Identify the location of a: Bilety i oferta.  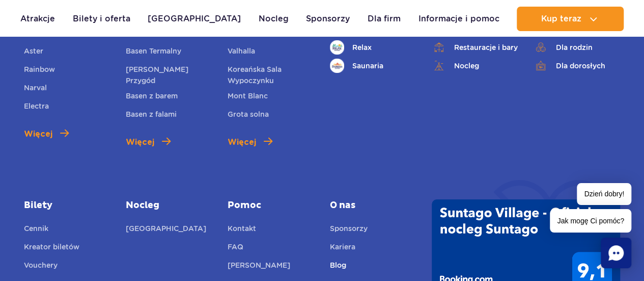
(102, 19).